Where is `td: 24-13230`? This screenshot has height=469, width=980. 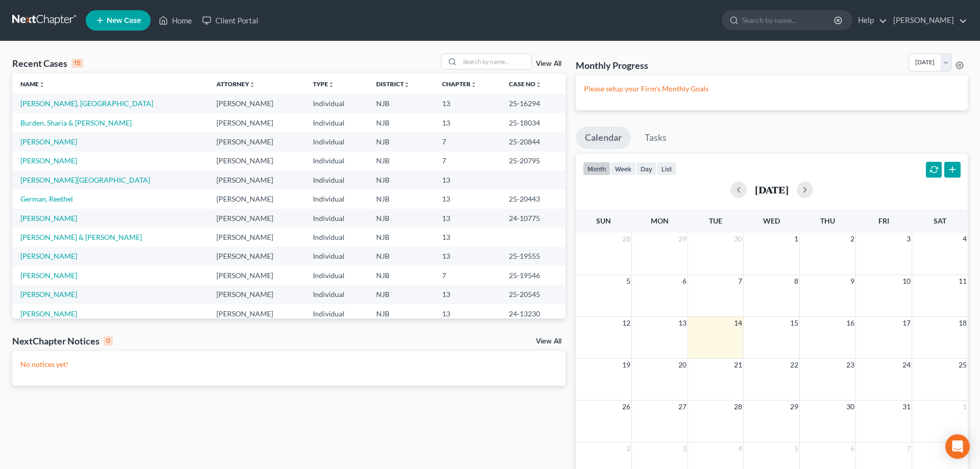
td: 24-13230 is located at coordinates (533, 314).